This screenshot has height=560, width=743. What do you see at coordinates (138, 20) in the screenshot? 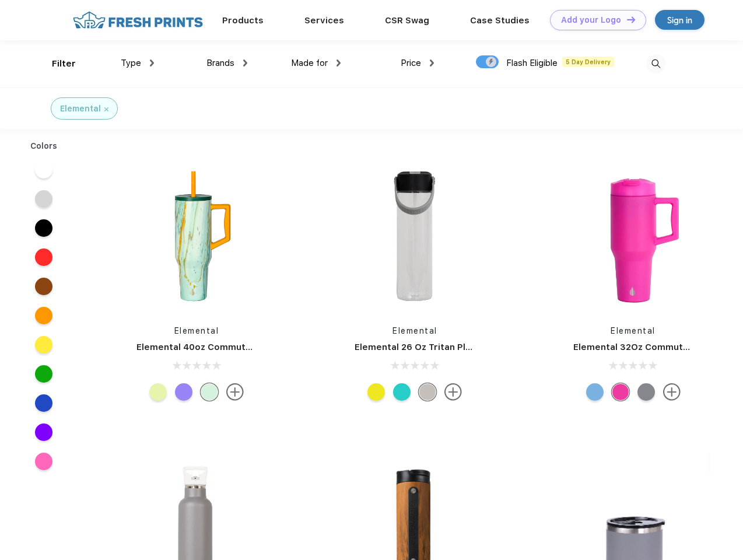
I see `img: fo%20logo%202.webp` at bounding box center [138, 20].